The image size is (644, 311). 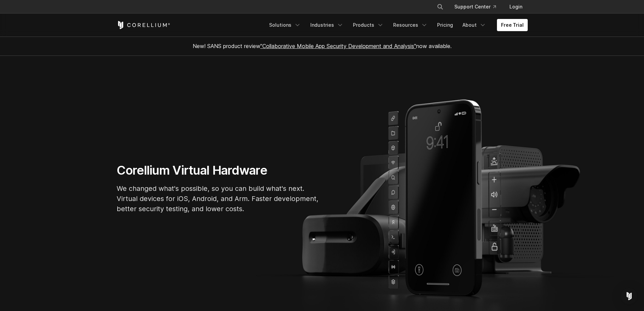 What do you see at coordinates (322, 46) in the screenshot?
I see `span: New! SANS product review now available.` at bounding box center [322, 46].